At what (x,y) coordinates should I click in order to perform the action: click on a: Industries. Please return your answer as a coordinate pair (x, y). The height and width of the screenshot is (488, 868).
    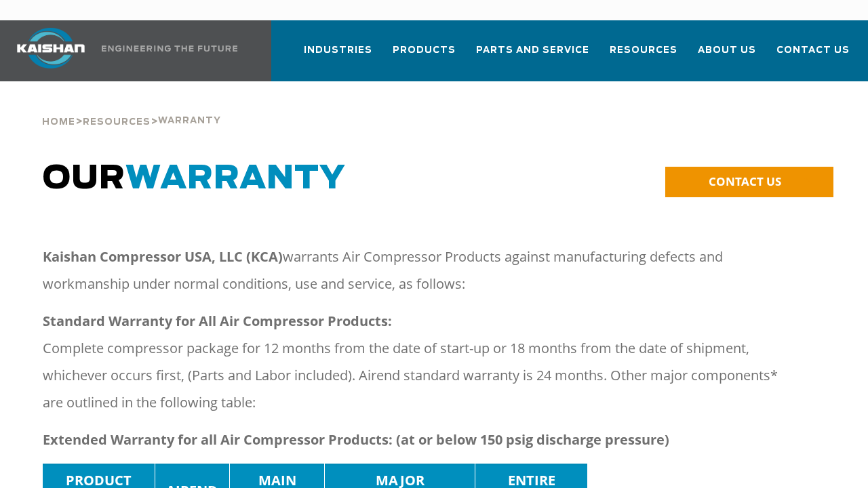
    Looking at the image, I should click on (338, 56).